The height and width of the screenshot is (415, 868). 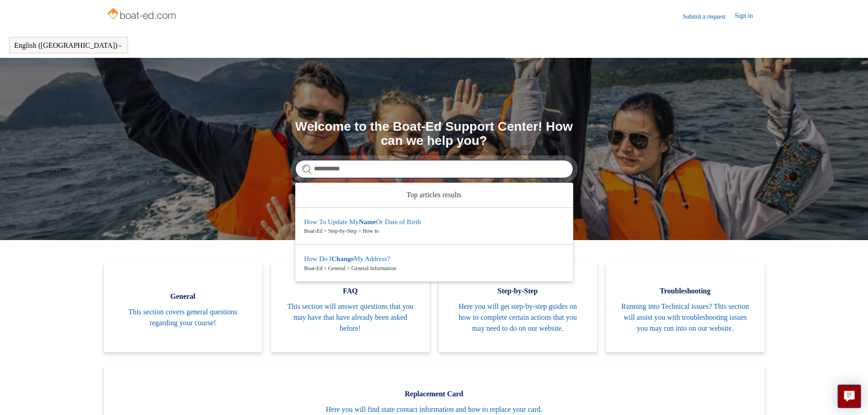 What do you see at coordinates (434, 268) in the screenshot?
I see `zd-autocomplete-breadcrumbs-multibrand: Boat-Ed > General > General Information` at bounding box center [434, 268].